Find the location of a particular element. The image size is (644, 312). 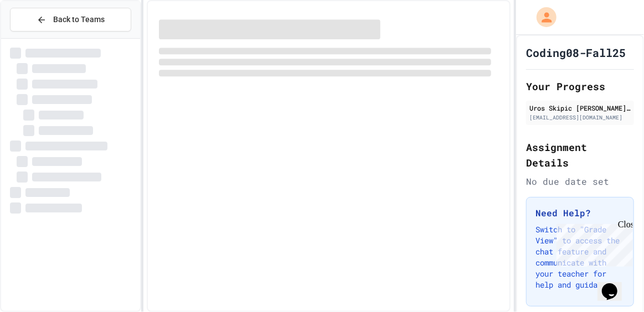

h1: Coding08-Fall25 is located at coordinates (576, 53).